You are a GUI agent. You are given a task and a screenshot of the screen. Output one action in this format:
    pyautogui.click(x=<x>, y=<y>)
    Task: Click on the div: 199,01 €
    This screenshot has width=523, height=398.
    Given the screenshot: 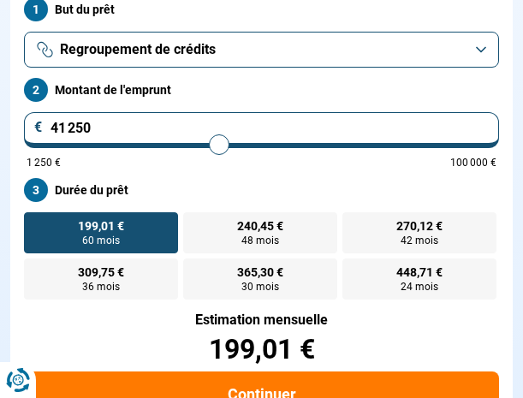 What is the action you would take?
    pyautogui.click(x=261, y=349)
    